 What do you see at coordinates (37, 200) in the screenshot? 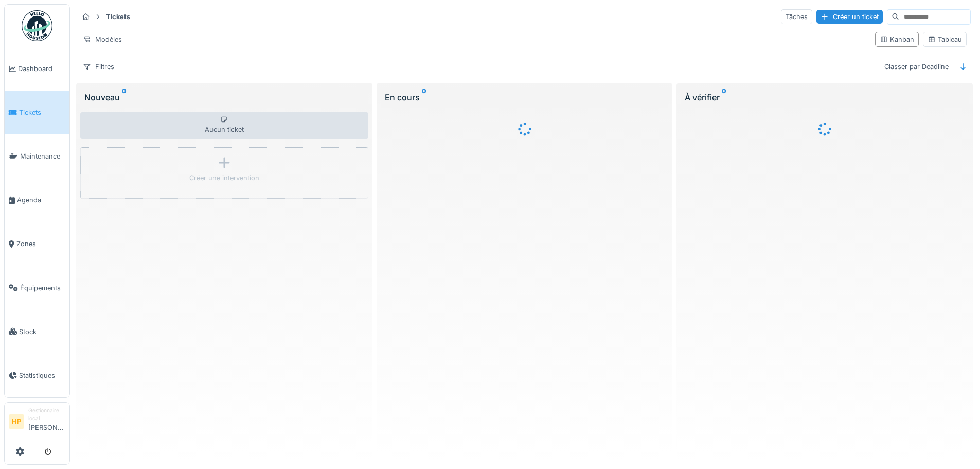
I see `a: Agenda` at bounding box center [37, 200].